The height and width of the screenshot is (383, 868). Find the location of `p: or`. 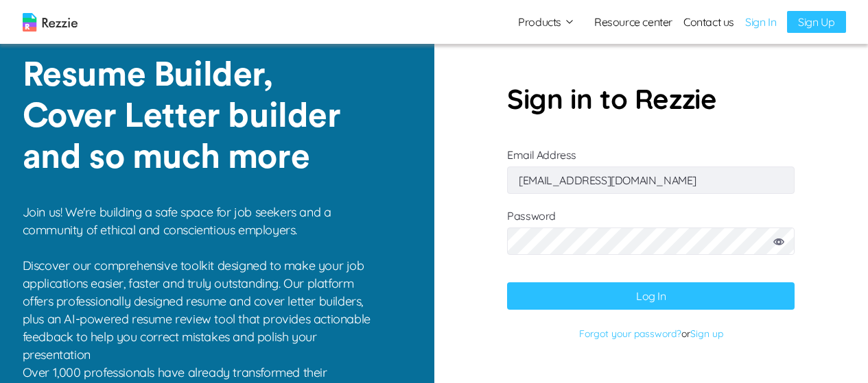

p: or is located at coordinates (650, 334).